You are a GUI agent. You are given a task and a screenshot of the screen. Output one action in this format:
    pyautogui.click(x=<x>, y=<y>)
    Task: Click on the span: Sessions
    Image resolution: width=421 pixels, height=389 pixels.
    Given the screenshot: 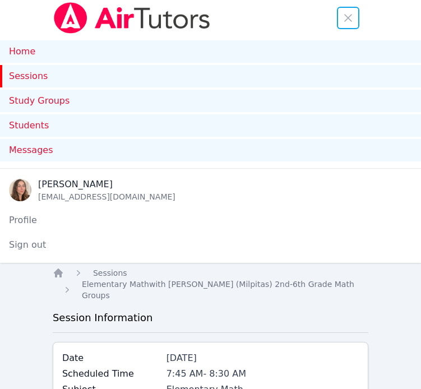 What is the action you would take?
    pyautogui.click(x=110, y=273)
    